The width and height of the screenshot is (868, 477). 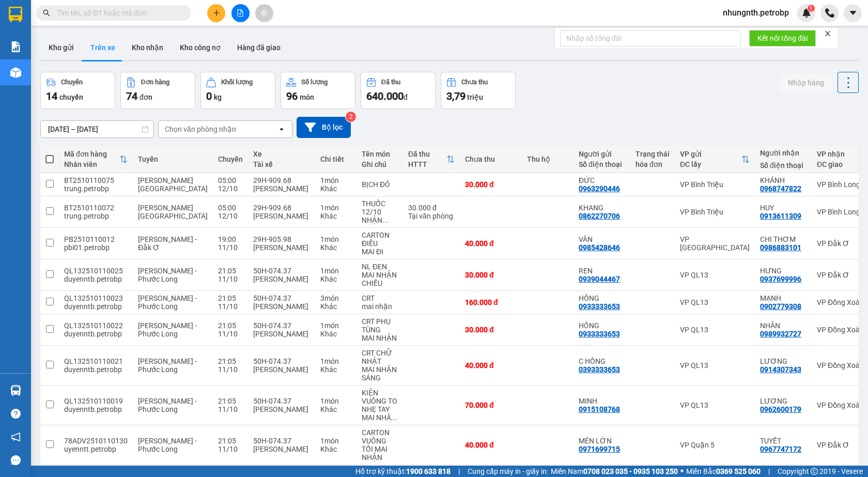 What do you see at coordinates (711, 154) in the screenshot?
I see `div: VP gửi` at bounding box center [711, 154].